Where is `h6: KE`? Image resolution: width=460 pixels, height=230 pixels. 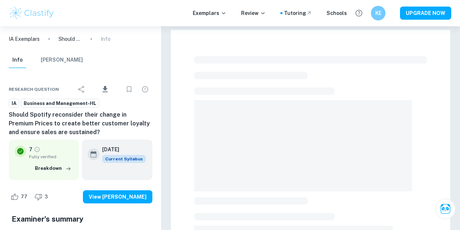
h6: KE is located at coordinates (378, 13).